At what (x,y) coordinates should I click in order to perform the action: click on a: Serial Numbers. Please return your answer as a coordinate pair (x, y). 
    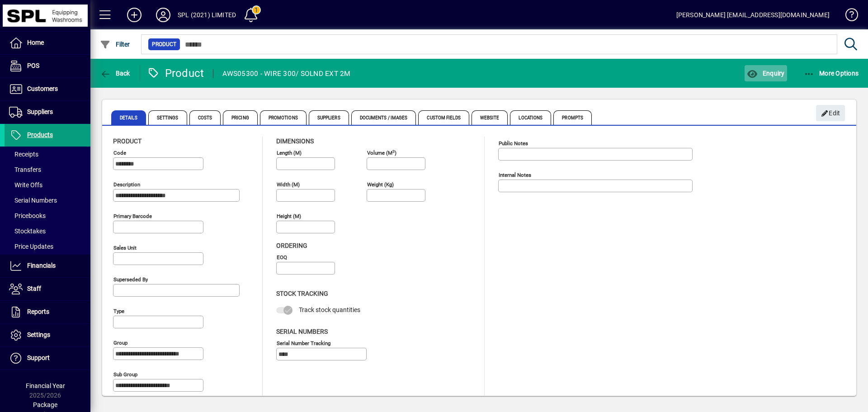
    Looking at the image, I should click on (48, 200).